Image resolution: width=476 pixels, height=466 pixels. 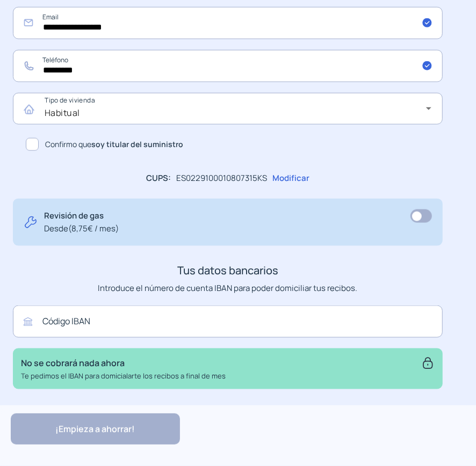 What do you see at coordinates (123, 376) in the screenshot?
I see `p: Te pedimos el IBAN para domicialarte los recibos a final de mes` at bounding box center [123, 376].